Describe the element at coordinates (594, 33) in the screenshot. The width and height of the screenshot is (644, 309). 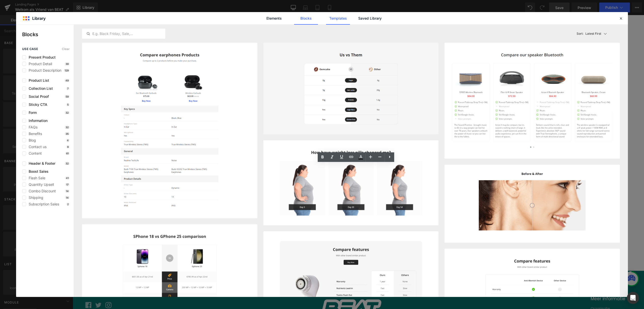
I see `p: Latest First` at that location.